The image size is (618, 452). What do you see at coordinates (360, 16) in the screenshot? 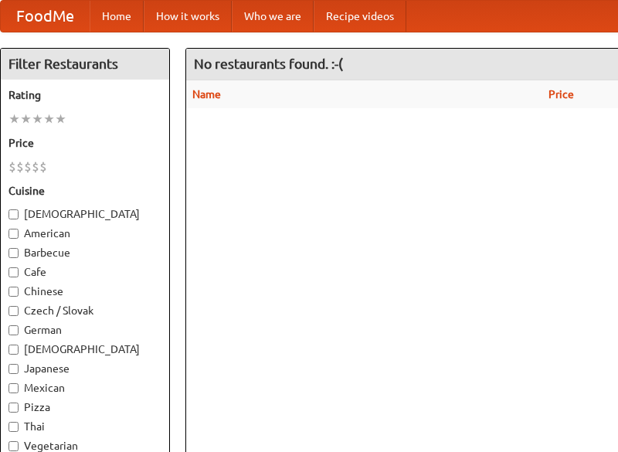
I see `a: Recipe videos` at bounding box center [360, 16].